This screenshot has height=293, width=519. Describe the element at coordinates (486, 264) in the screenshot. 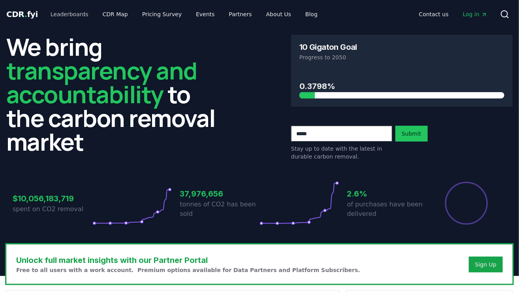

I see `div: Sign Up` at that location.